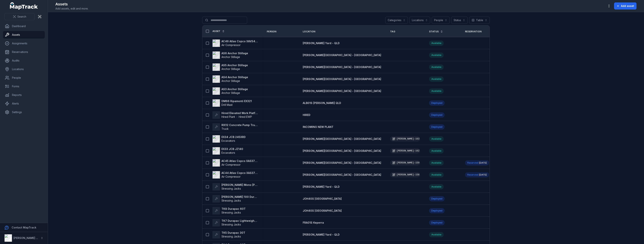 Image resolution: width=644 pixels, height=244 pixels. What do you see at coordinates (235, 163) in the screenshot?
I see `a: AC45 Atlas Copco XAS375TAAir Compressor` at bounding box center [235, 163].